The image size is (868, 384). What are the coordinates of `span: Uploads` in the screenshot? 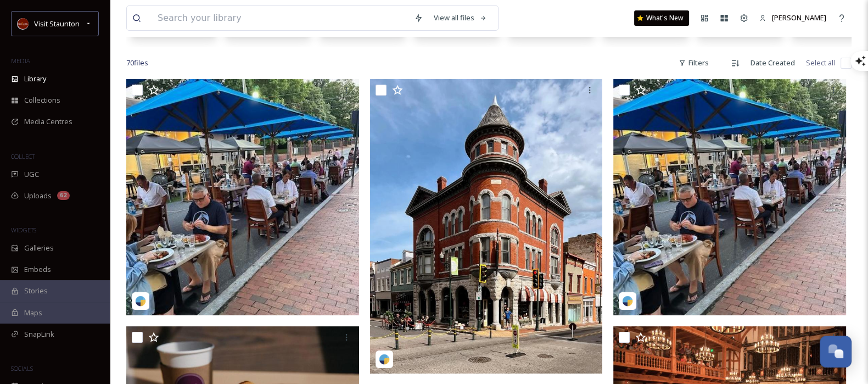 It's located at (38, 196).